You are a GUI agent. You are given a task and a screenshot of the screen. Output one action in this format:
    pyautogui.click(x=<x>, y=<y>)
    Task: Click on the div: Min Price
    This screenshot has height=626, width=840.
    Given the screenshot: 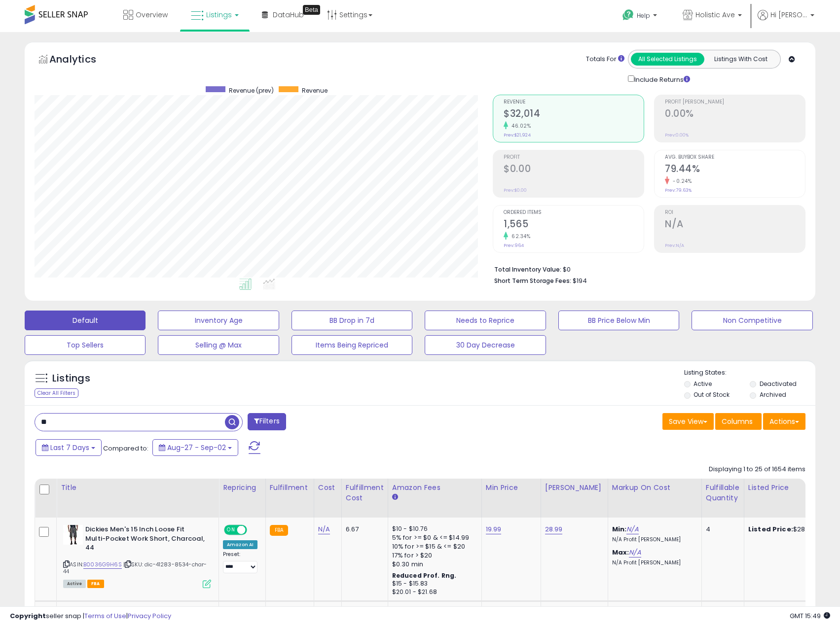 What is the action you would take?
    pyautogui.click(x=511, y=488)
    